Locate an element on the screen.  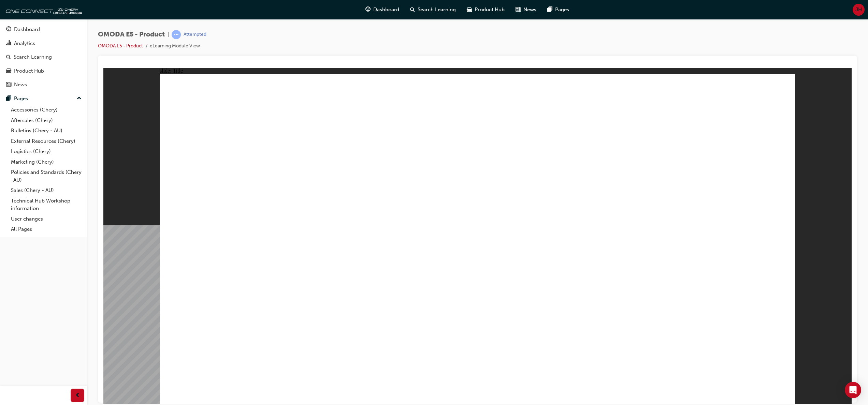
span: Search Learning is located at coordinates (437, 10).